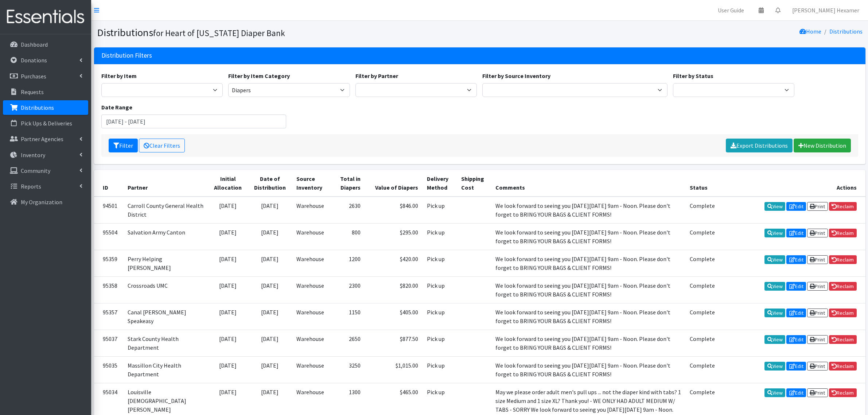 Image resolution: width=868 pixels, height=415 pixels. What do you see at coordinates (109, 210) in the screenshot?
I see `td: 94501` at bounding box center [109, 210].